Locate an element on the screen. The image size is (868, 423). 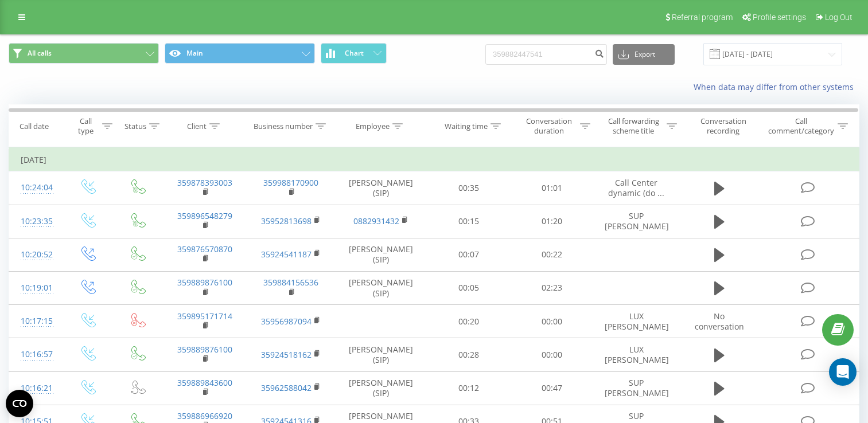
span: No conversation is located at coordinates (719, 321).